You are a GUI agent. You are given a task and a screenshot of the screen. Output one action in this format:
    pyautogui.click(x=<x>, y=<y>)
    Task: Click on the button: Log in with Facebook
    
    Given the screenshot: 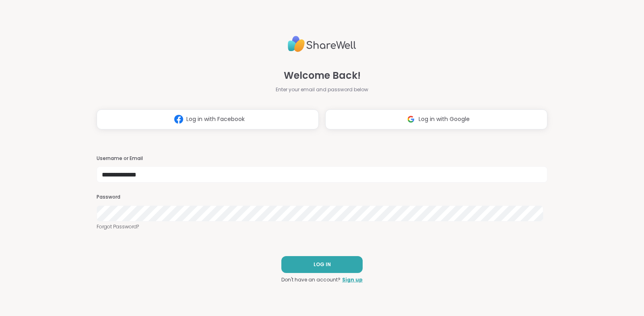 What is the action you would take?
    pyautogui.click(x=208, y=120)
    